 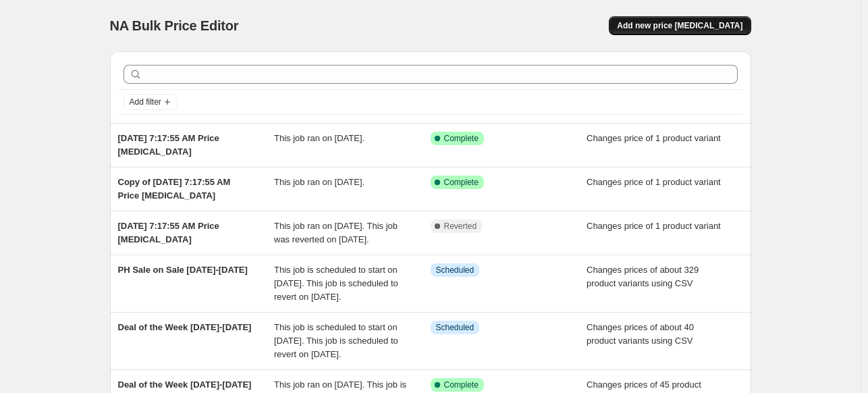 What do you see at coordinates (145, 102) in the screenshot?
I see `span: Add filter` at bounding box center [145, 102].